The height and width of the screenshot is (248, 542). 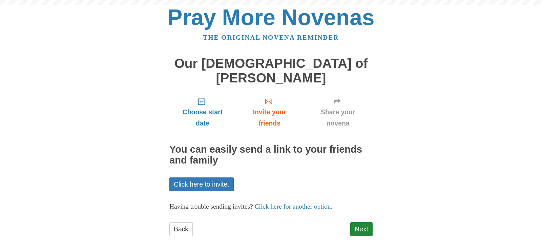 I want to click on span: Share your novena, so click(x=338, y=118).